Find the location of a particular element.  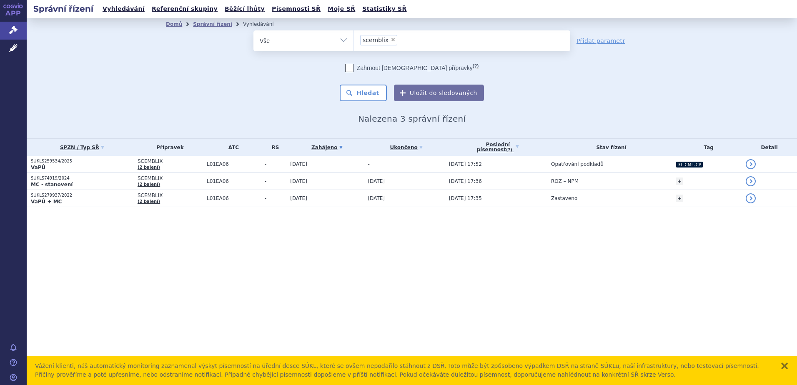

th: Přípravek is located at coordinates (168, 147).